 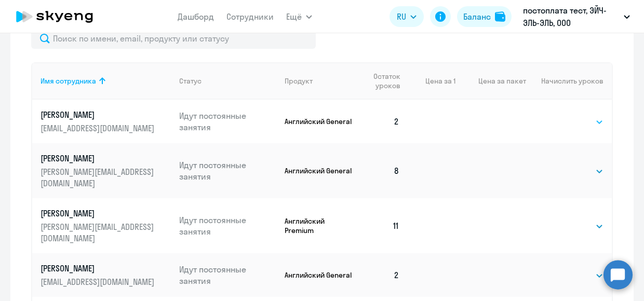 What do you see at coordinates (569, 81) in the screenshot?
I see `th: Начислить уроков` at bounding box center [569, 81].